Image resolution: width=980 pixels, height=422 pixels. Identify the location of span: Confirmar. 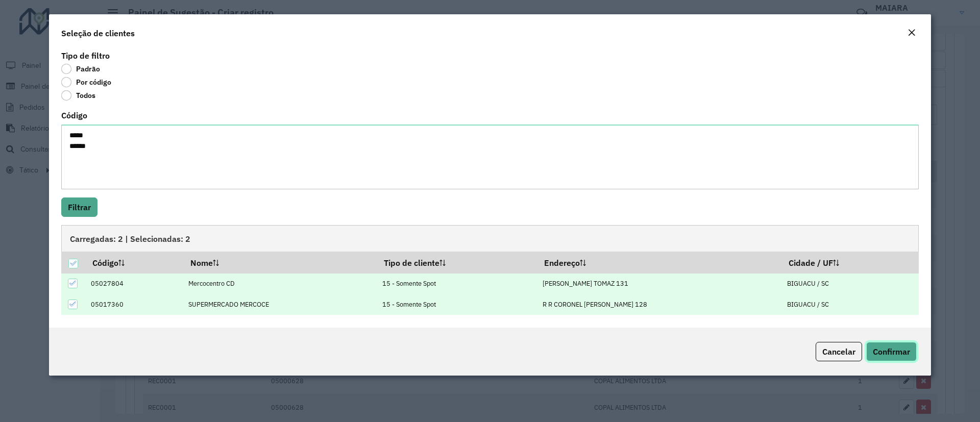
(892, 352).